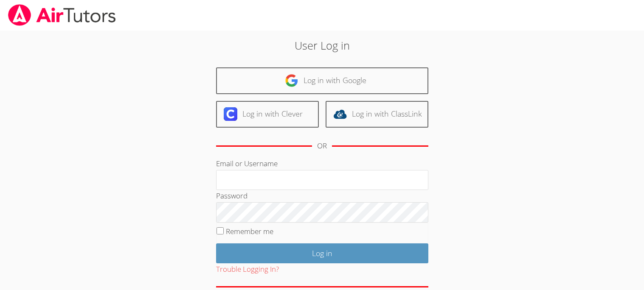 The image size is (644, 290). Describe the element at coordinates (268, 114) in the screenshot. I see `a: Log in with Clever` at that location.